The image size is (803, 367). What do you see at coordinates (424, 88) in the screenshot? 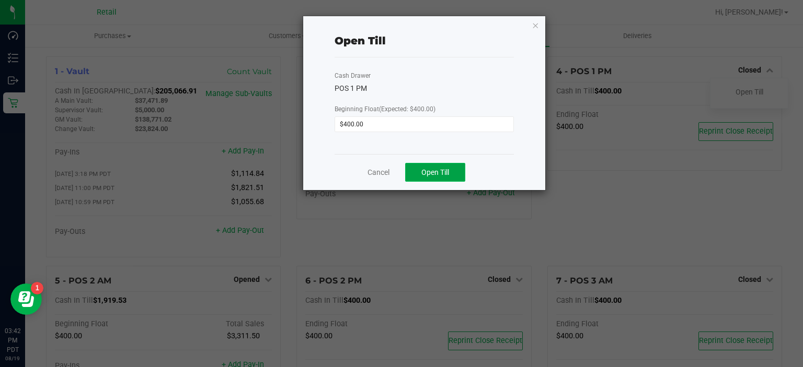
I see `div: POS 1 PM` at bounding box center [424, 88].